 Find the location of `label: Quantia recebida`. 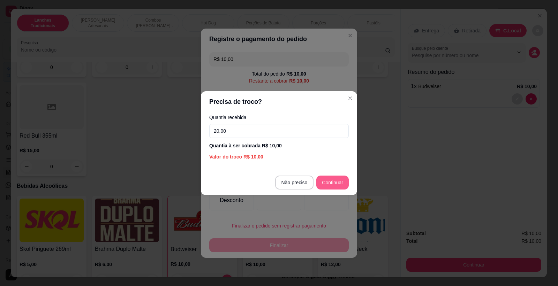

label: Quantia recebida is located at coordinates (279, 118).